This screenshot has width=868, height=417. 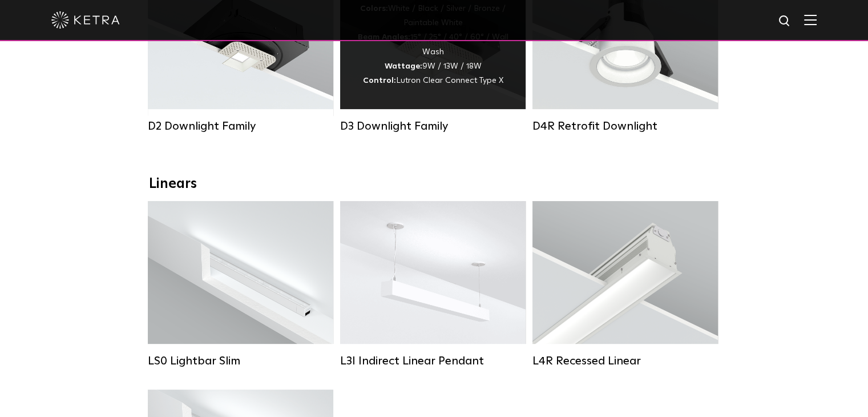 I want to click on strong: Control:, so click(x=380, y=81).